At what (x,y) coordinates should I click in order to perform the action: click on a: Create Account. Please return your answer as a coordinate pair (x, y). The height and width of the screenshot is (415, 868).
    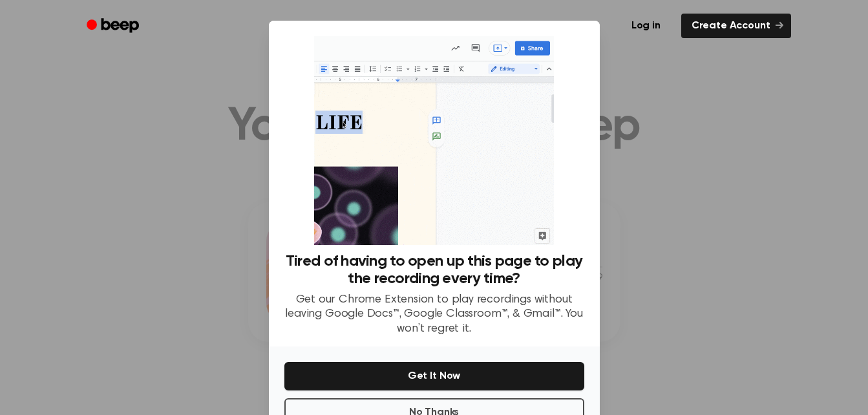
    Looking at the image, I should click on (736, 26).